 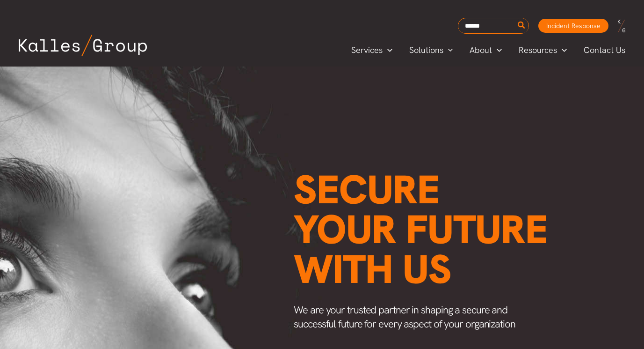 I want to click on span: Solutions, so click(x=426, y=50).